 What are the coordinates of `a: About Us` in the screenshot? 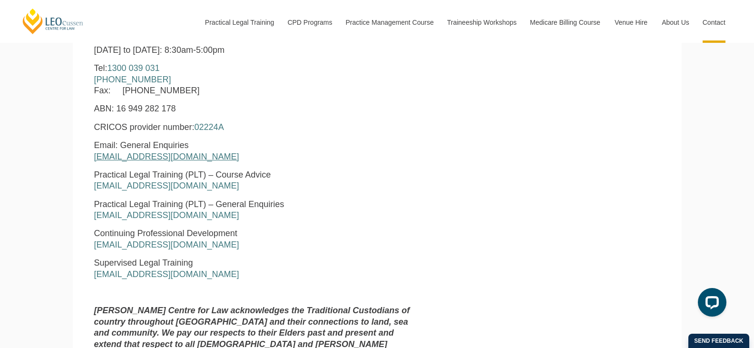 It's located at (675, 22).